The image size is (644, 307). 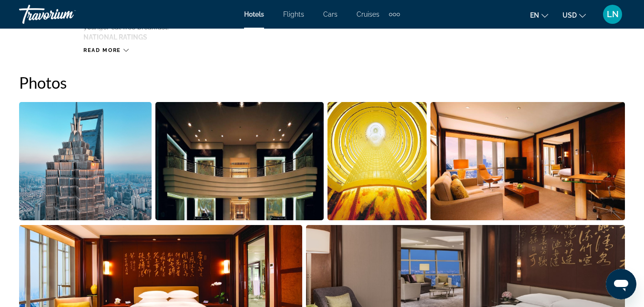 I want to click on span: Read more, so click(x=102, y=50).